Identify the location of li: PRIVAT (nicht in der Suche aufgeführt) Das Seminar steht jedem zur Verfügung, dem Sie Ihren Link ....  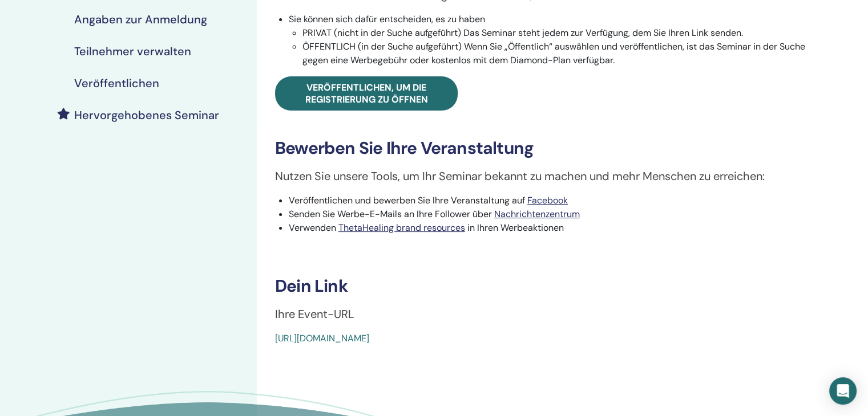
(559, 33).